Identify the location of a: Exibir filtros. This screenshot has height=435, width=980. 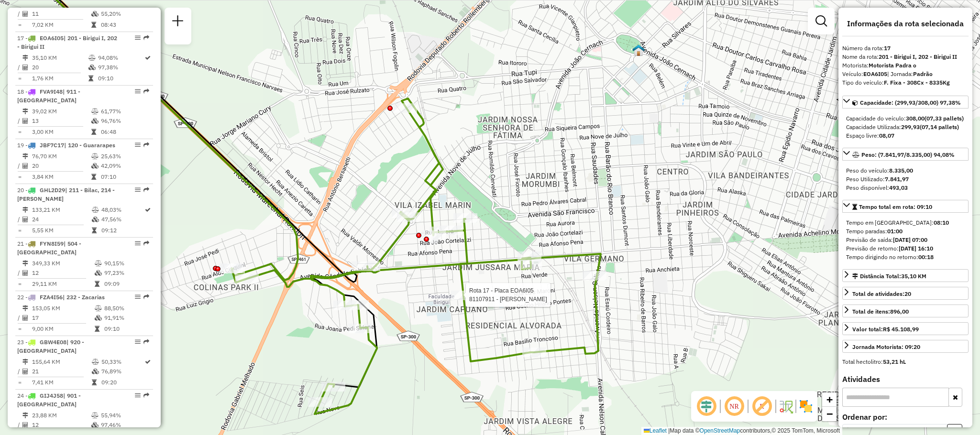
(821, 21).